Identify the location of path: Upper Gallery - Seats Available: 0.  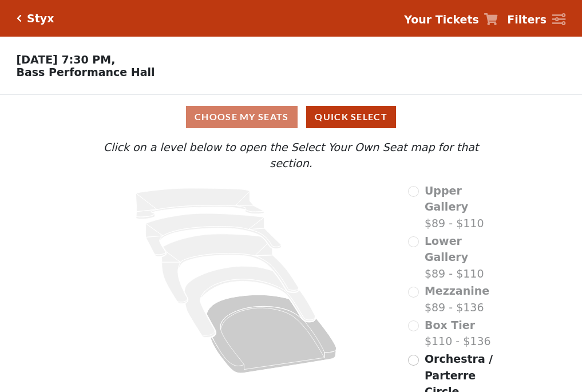
(200, 204).